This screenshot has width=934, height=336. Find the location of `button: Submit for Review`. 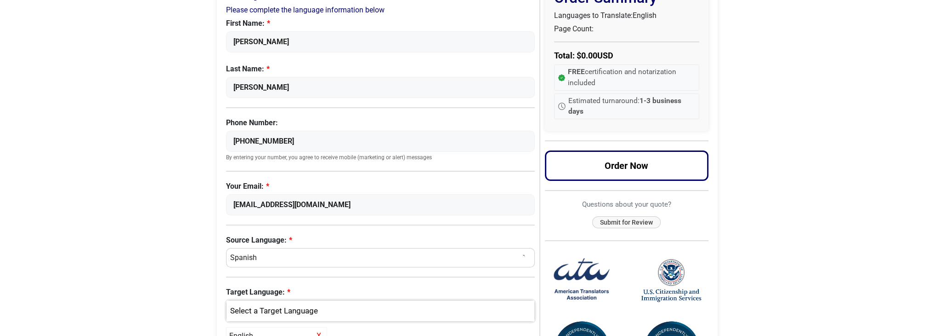

button: Submit for Review is located at coordinates (627, 222).